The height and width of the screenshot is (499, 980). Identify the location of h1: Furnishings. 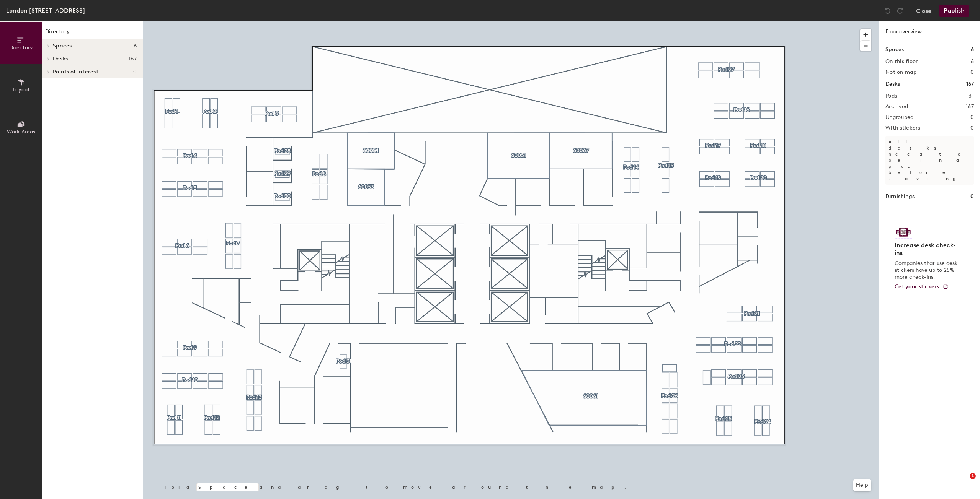
(900, 197).